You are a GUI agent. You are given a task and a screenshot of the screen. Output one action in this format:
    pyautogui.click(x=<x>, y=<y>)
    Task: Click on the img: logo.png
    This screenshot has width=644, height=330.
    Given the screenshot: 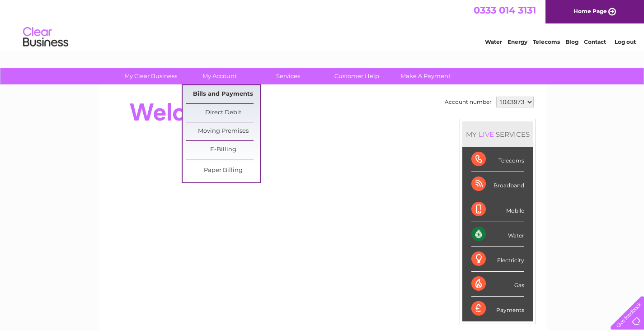 What is the action you would take?
    pyautogui.click(x=45, y=37)
    